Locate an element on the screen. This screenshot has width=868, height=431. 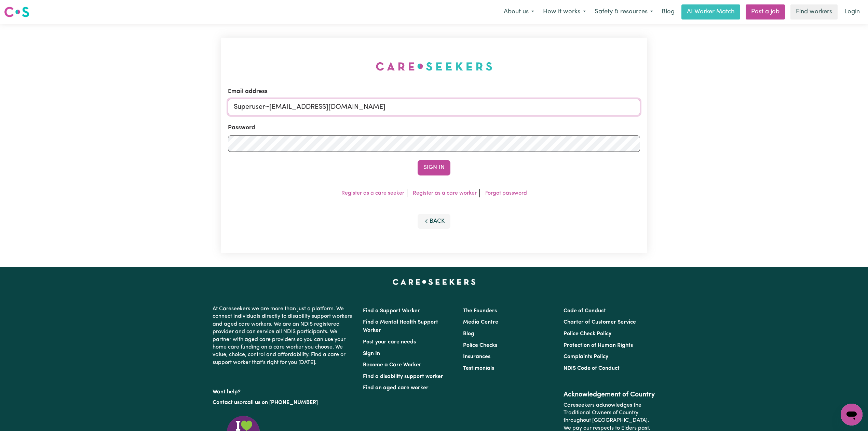
button: How it works is located at coordinates (564, 12).